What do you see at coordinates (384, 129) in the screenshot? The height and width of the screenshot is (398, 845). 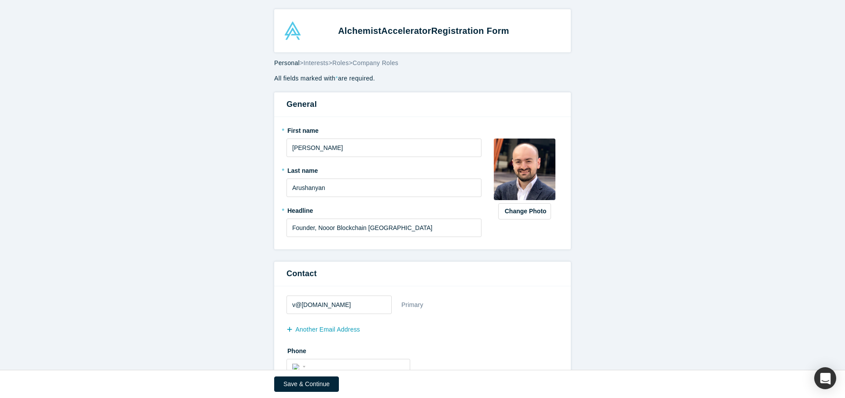 I see `label: First name` at bounding box center [384, 129].